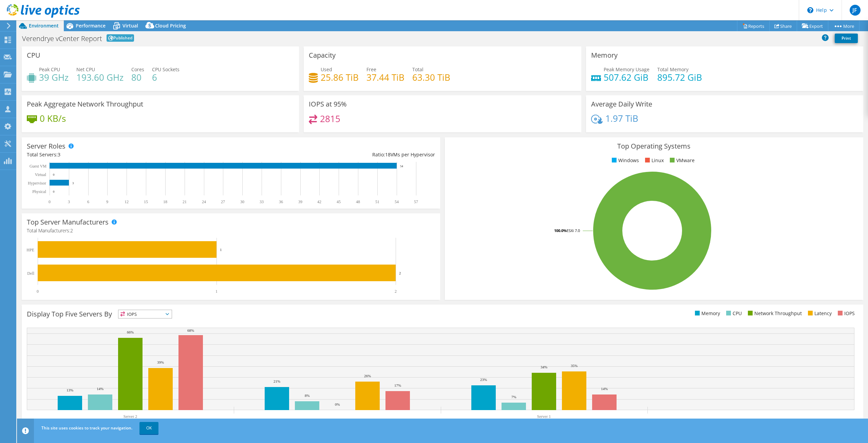 This screenshot has height=443, width=868. I want to click on span: Environment, so click(44, 26).